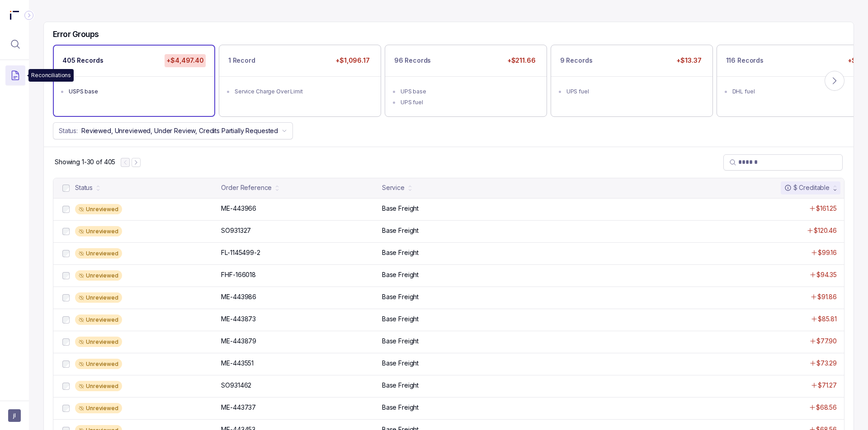 The height and width of the screenshot is (430, 868). What do you see at coordinates (521, 61) in the screenshot?
I see `p: +$211.66` at bounding box center [521, 61].